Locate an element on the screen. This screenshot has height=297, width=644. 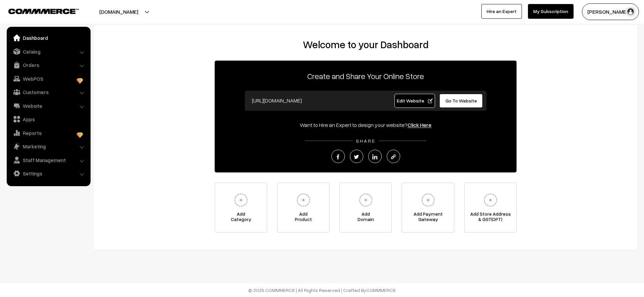
a: Edit Website is located at coordinates (415, 101).